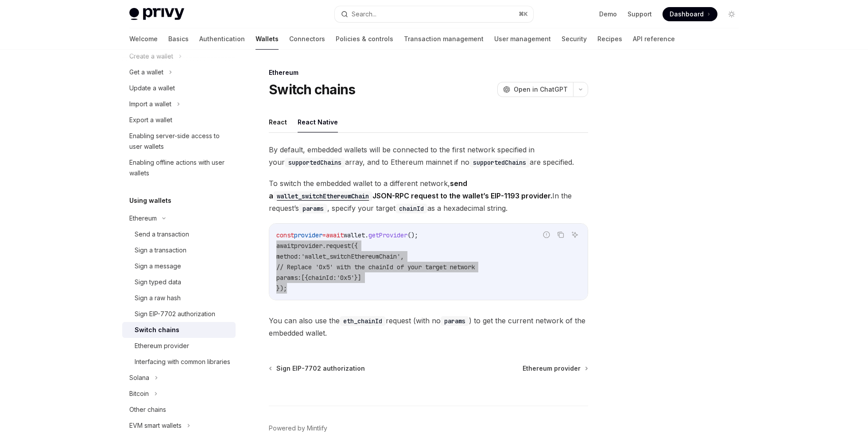 The width and height of the screenshot is (868, 434). I want to click on div: Sign typed data, so click(157, 282).